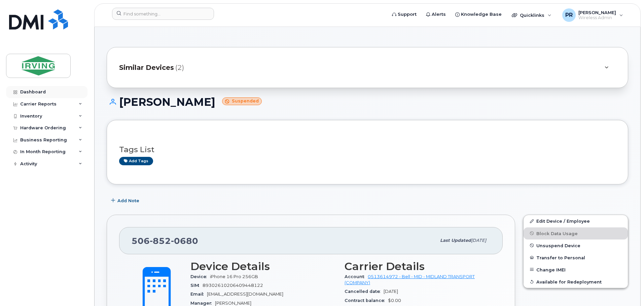 The height and width of the screenshot is (306, 644). I want to click on span: Similar Devices, so click(146, 67).